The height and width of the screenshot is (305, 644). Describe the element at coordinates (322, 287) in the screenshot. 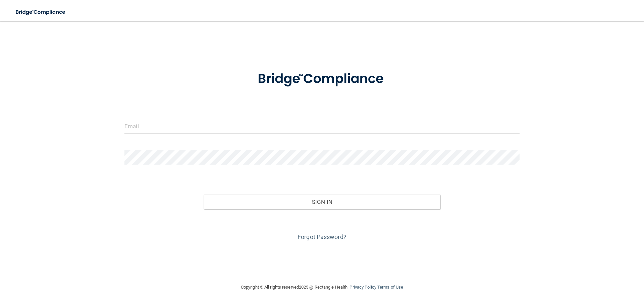

I see `div: Copyright © All rights reserved 2025 @ Rectangle Health | |` at that location.